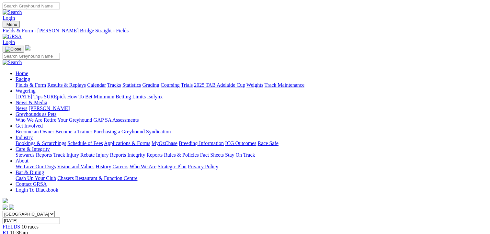 Image resolution: width=490 pixels, height=234 pixels. I want to click on a: Isolynx, so click(155, 97).